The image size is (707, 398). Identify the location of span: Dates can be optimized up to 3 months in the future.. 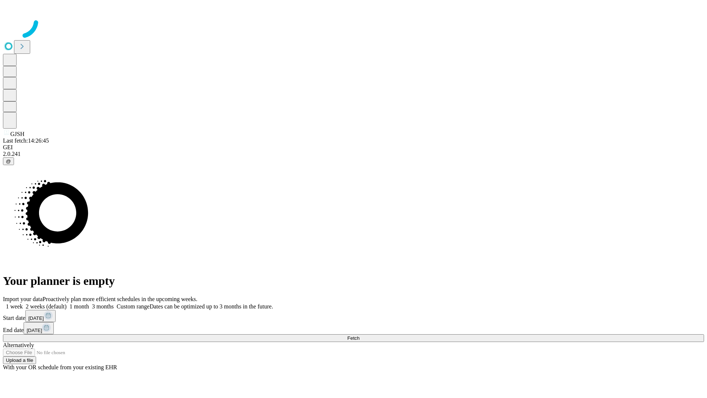
(211, 306).